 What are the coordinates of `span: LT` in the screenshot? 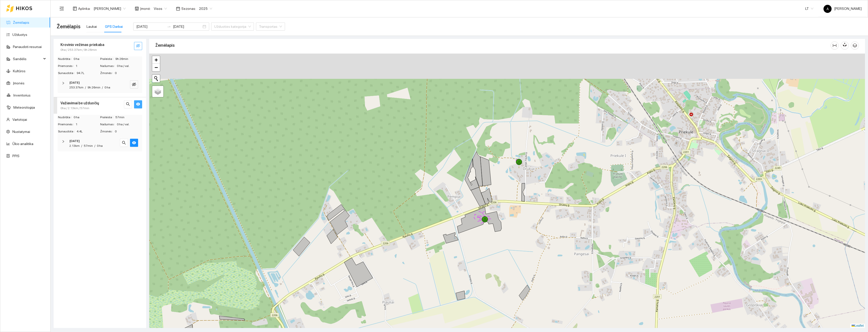 It's located at (810, 8).